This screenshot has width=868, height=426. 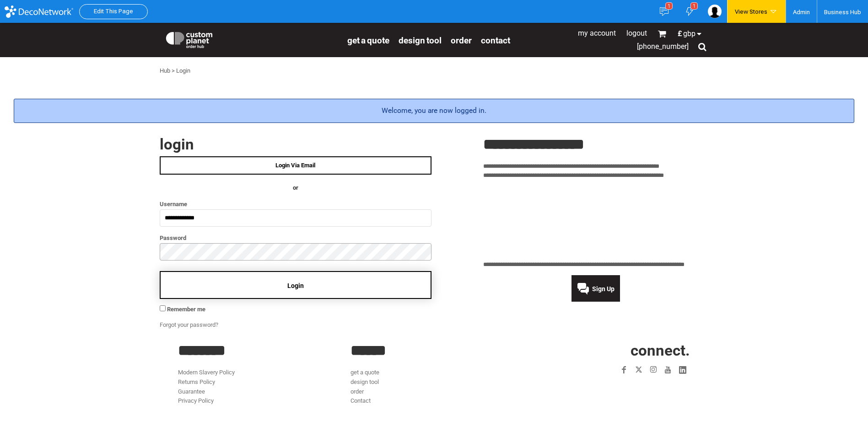 I want to click on div: Login, so click(x=183, y=71).